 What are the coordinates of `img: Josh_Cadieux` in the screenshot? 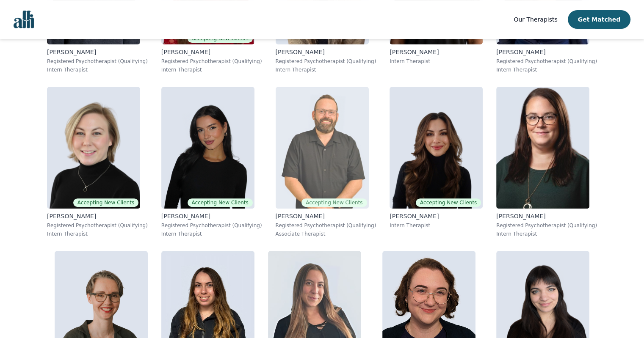 It's located at (323, 148).